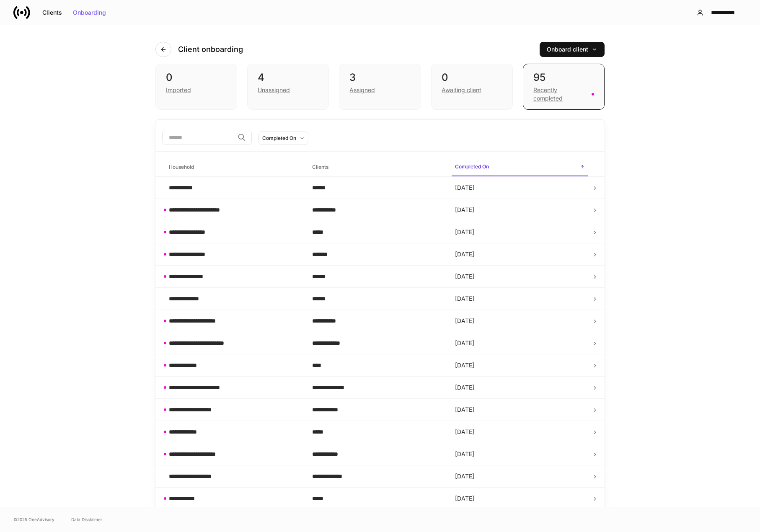  What do you see at coordinates (196, 87) in the screenshot?
I see `div: 0Imported` at bounding box center [196, 87].